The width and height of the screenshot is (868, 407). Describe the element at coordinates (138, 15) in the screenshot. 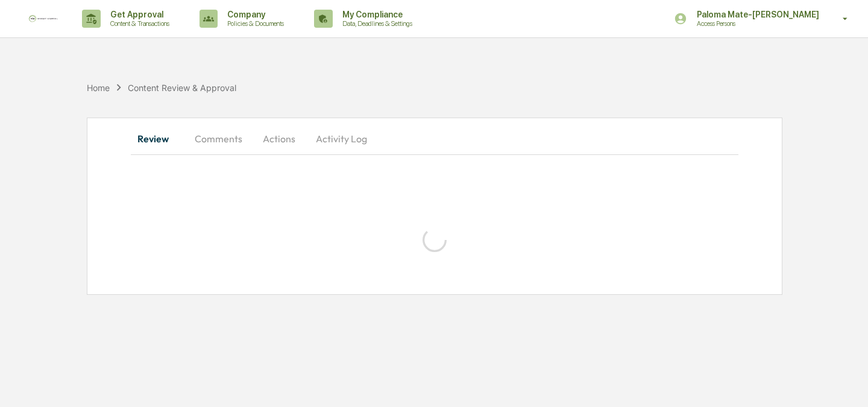

I see `p: Get Approval` at that location.